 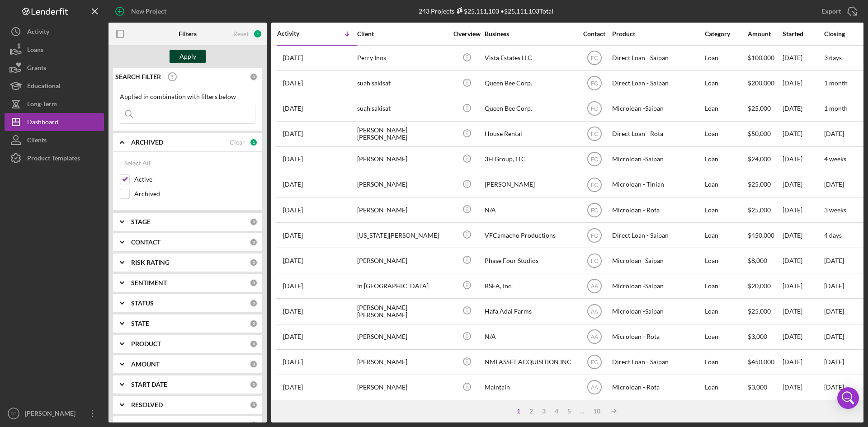 I want to click on b: STATUS, so click(x=143, y=303).